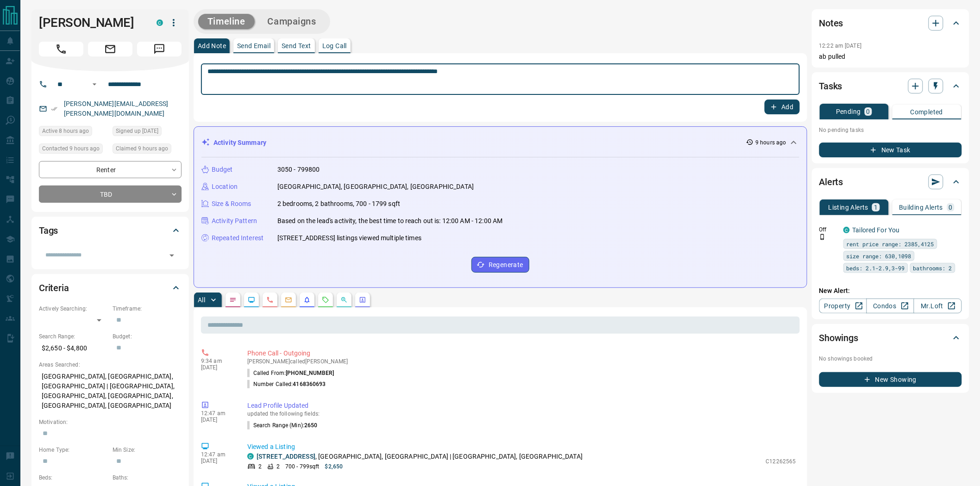  I want to click on span: rent price range: 2385,4125, so click(890, 244).